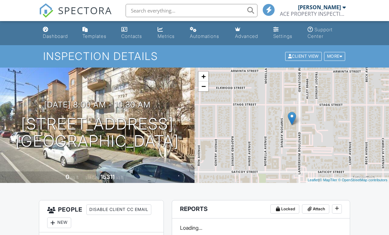 The height and width of the screenshot is (235, 389). Describe the element at coordinates (93, 177) in the screenshot. I see `span: Lot Size` at that location.